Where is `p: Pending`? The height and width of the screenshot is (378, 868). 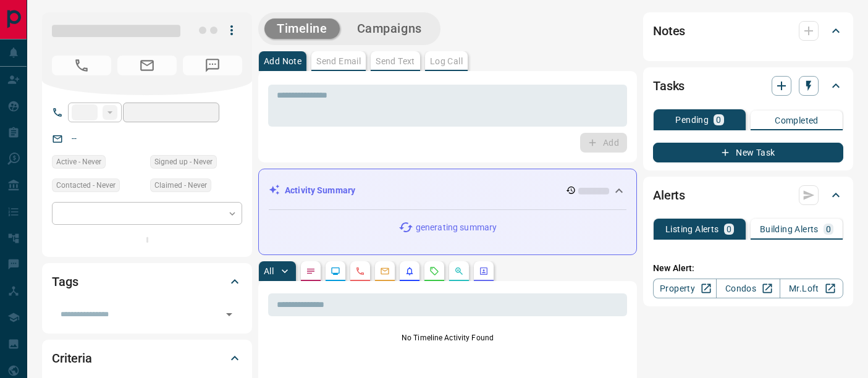 p: Pending is located at coordinates (692, 120).